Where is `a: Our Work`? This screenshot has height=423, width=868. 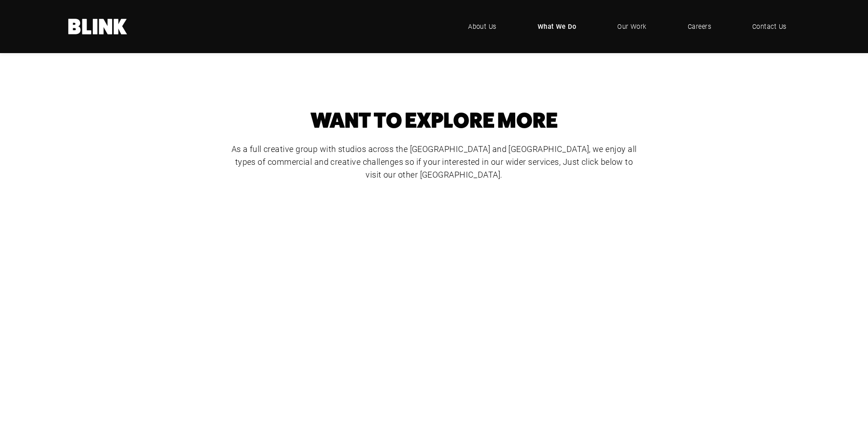
a: Our Work is located at coordinates (632, 26).